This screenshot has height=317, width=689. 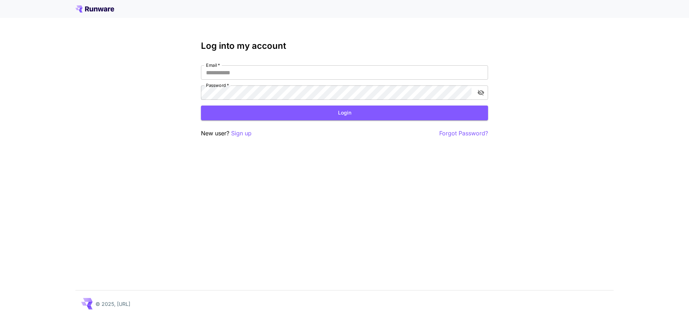 What do you see at coordinates (241, 133) in the screenshot?
I see `button: Sign up` at bounding box center [241, 133].